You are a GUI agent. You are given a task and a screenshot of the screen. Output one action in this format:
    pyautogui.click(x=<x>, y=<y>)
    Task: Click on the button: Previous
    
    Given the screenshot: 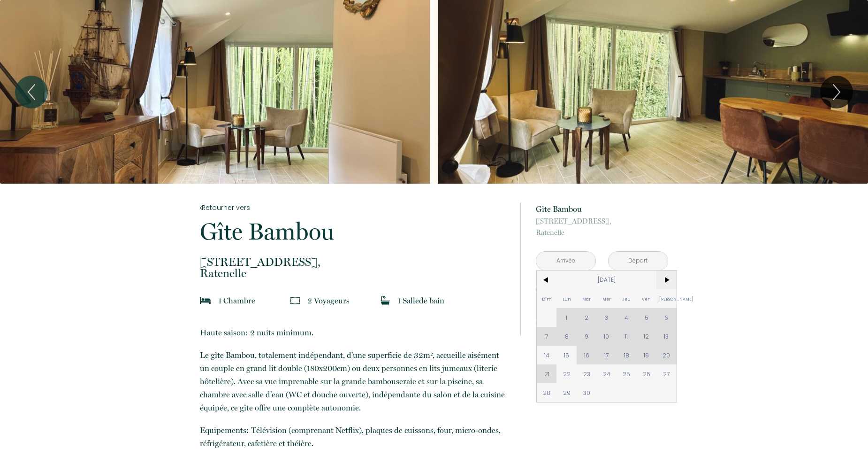 What is the action you would take?
    pyautogui.click(x=32, y=92)
    